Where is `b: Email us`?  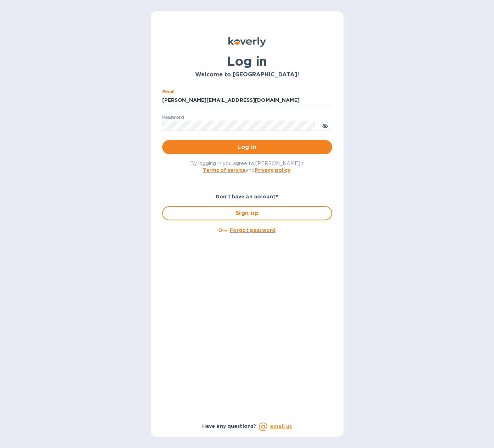
b: Email us is located at coordinates (281, 427).